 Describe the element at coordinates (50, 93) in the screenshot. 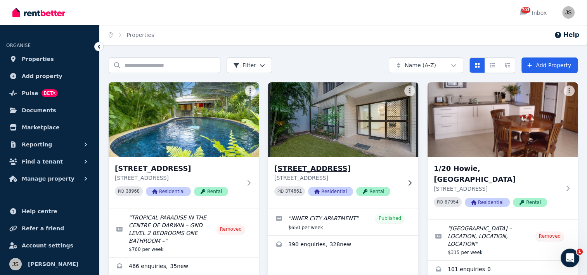

I see `span: BETA` at that location.